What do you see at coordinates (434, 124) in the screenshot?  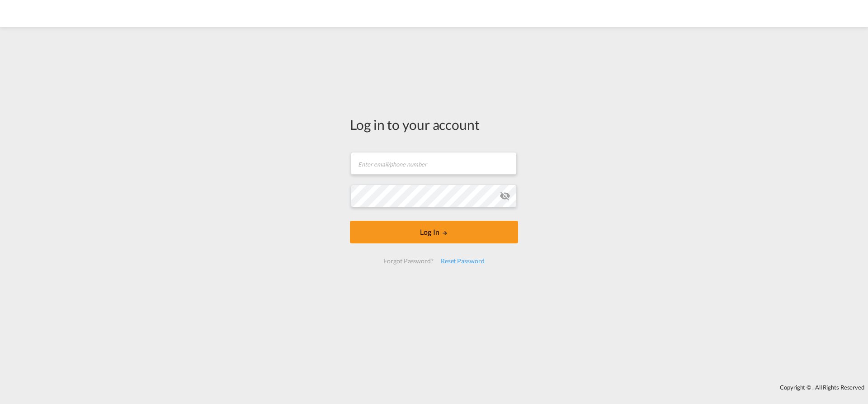 I see `div: Log in to your account` at bounding box center [434, 124].